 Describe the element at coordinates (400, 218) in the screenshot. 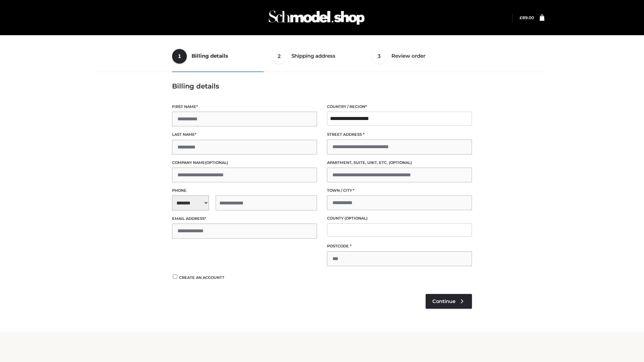

I see `label: County` at that location.